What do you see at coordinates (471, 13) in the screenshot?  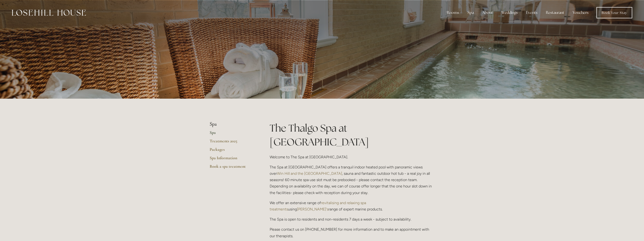 I see `div: Spa` at bounding box center [471, 13].